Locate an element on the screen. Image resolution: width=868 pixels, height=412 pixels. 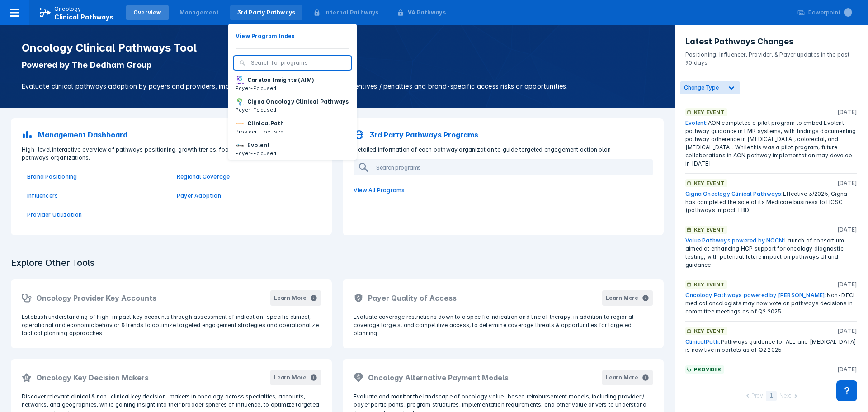
p: Evaluate clinical pathways adoption by payers and providers, implementation sophistication, finan... is located at coordinates (337, 87).